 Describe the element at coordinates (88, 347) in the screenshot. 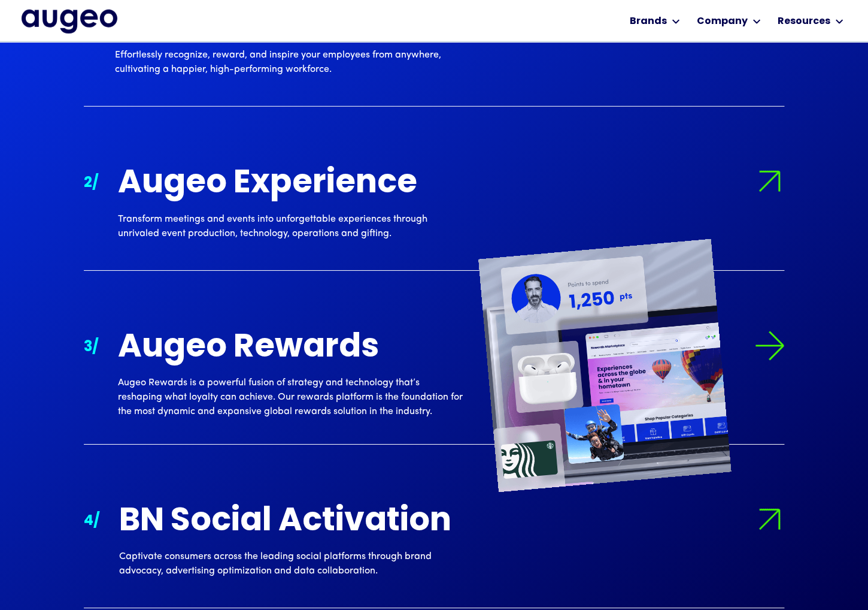

I see `div: 3` at that location.